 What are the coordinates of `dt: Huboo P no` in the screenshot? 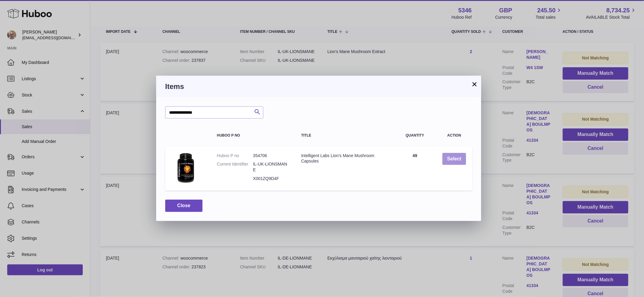 It's located at (235, 155).